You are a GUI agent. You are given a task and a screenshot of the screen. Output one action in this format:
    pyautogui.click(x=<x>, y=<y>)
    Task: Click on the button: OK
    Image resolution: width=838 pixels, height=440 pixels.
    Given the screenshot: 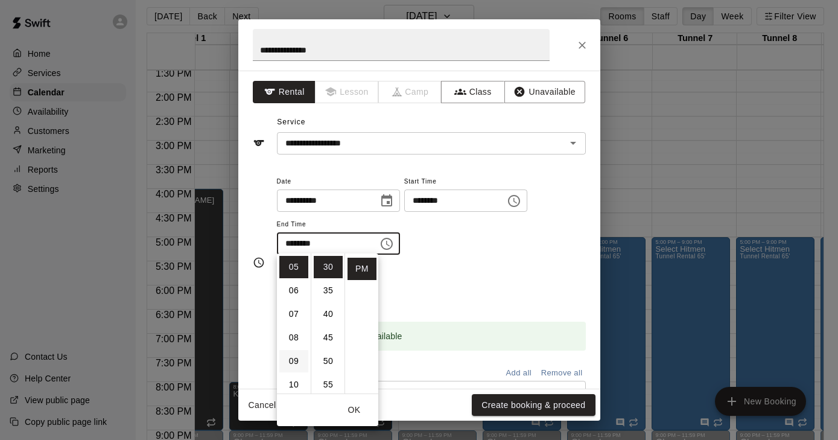 What is the action you would take?
    pyautogui.click(x=354, y=410)
    